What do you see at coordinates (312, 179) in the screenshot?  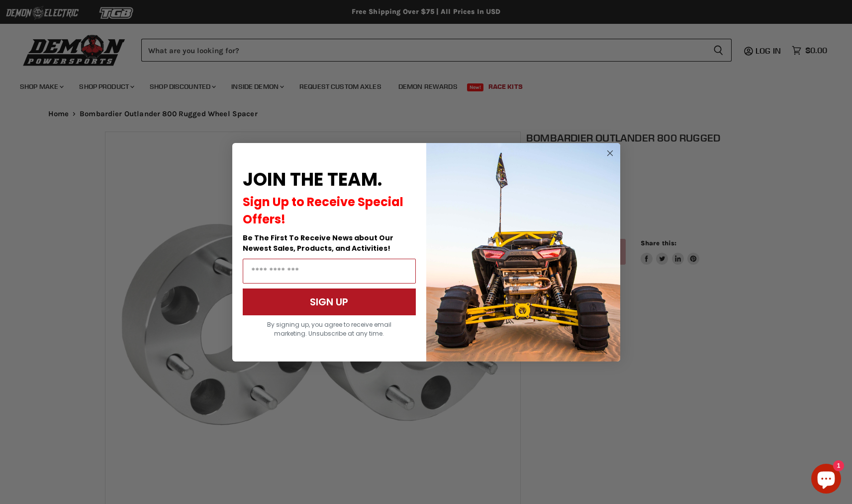 I see `span: JOIN THE TEAM.` at bounding box center [312, 179].